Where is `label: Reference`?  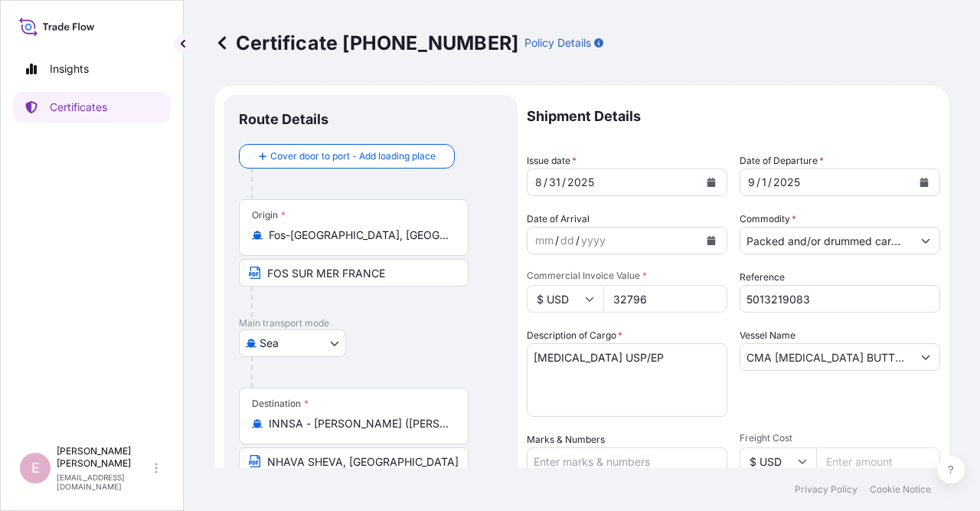 label: Reference is located at coordinates (762, 277).